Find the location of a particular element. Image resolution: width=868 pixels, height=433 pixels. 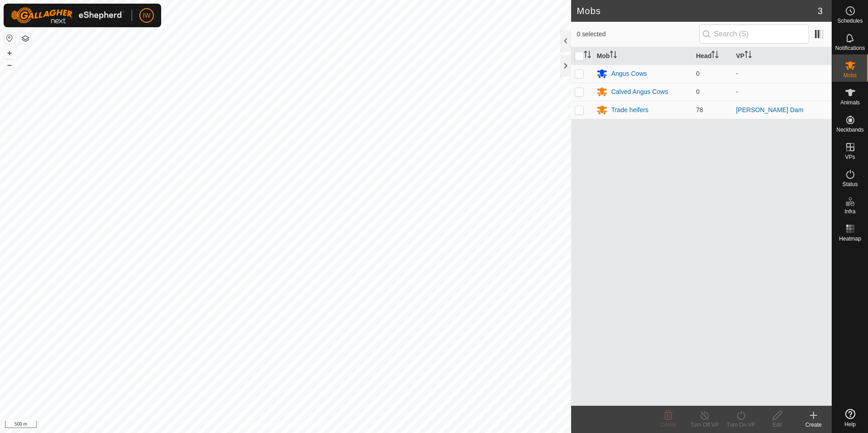

h2: Mobs is located at coordinates (697, 11).